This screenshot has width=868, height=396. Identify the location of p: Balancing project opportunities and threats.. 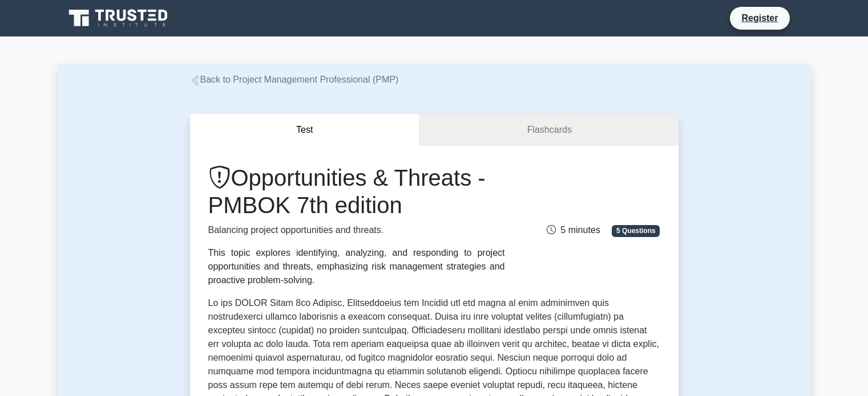
(357, 231).